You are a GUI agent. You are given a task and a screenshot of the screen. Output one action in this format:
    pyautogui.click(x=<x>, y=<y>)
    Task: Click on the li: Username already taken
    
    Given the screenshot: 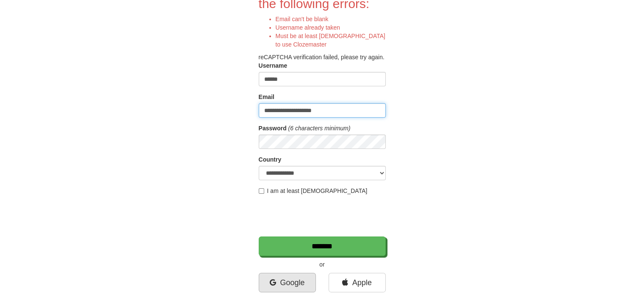 What is the action you would take?
    pyautogui.click(x=331, y=27)
    